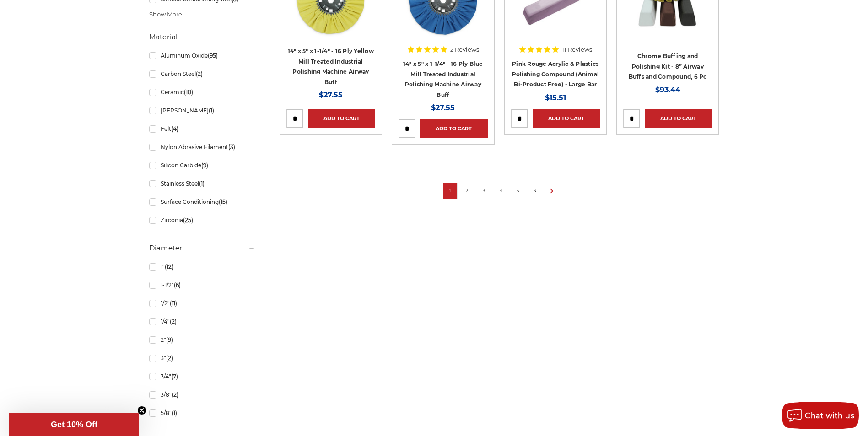  What do you see at coordinates (202, 340) in the screenshot?
I see `a: 2"` at bounding box center [202, 340].